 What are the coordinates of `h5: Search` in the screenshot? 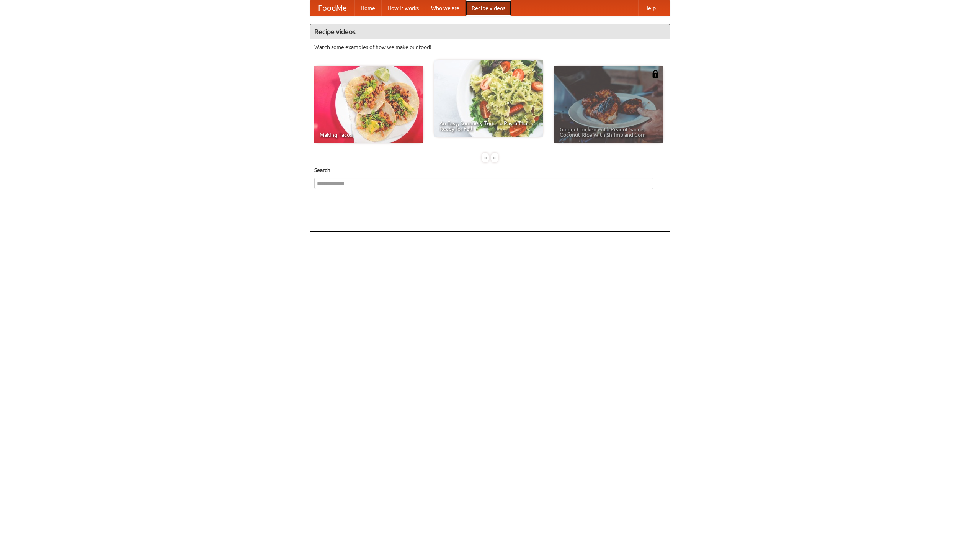 It's located at (490, 170).